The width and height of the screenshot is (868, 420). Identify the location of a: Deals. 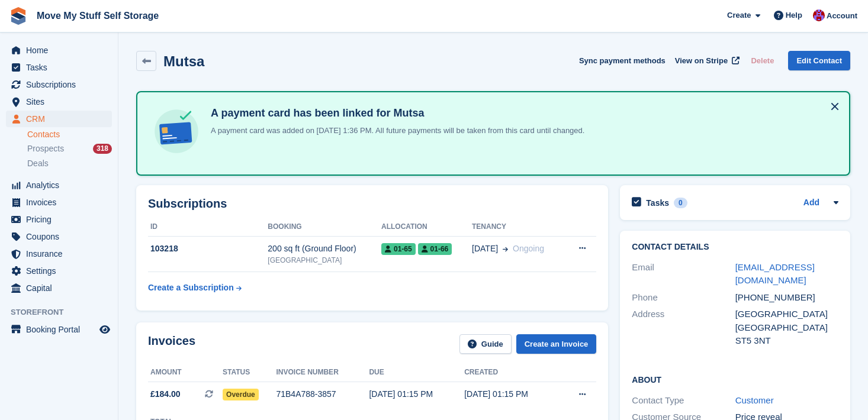
(69, 163).